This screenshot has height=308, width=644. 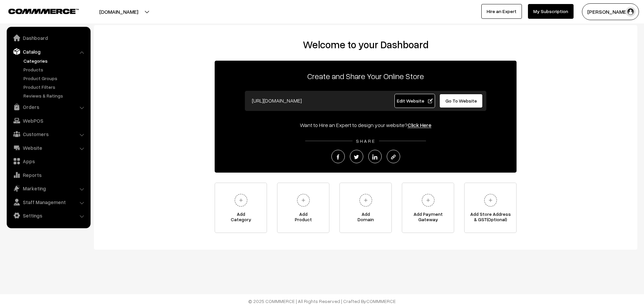 What do you see at coordinates (366, 208) in the screenshot?
I see `a: AddDomain` at bounding box center [366, 208].